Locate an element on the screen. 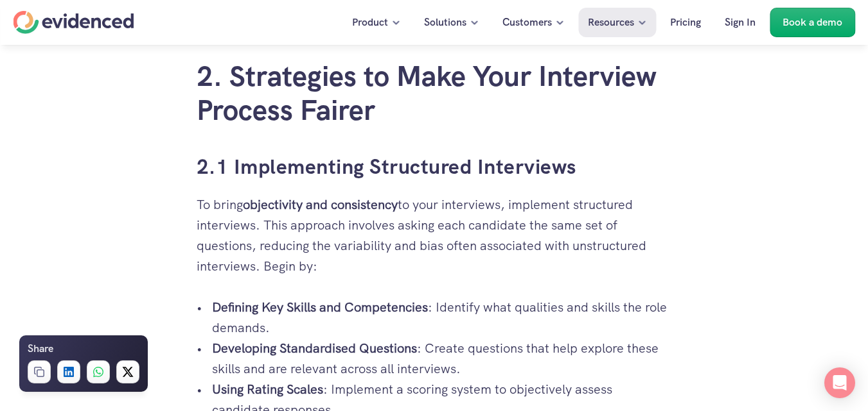 The height and width of the screenshot is (411, 868). p: Sign In is located at coordinates (740, 22).